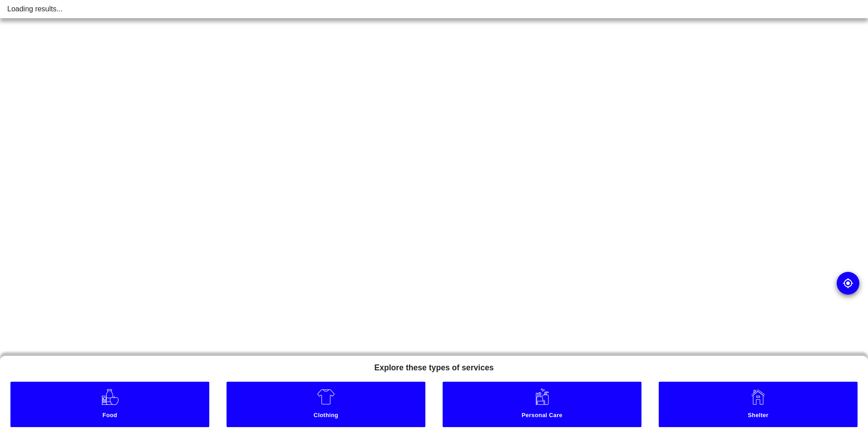  I want to click on a: Personal Care, so click(542, 405).